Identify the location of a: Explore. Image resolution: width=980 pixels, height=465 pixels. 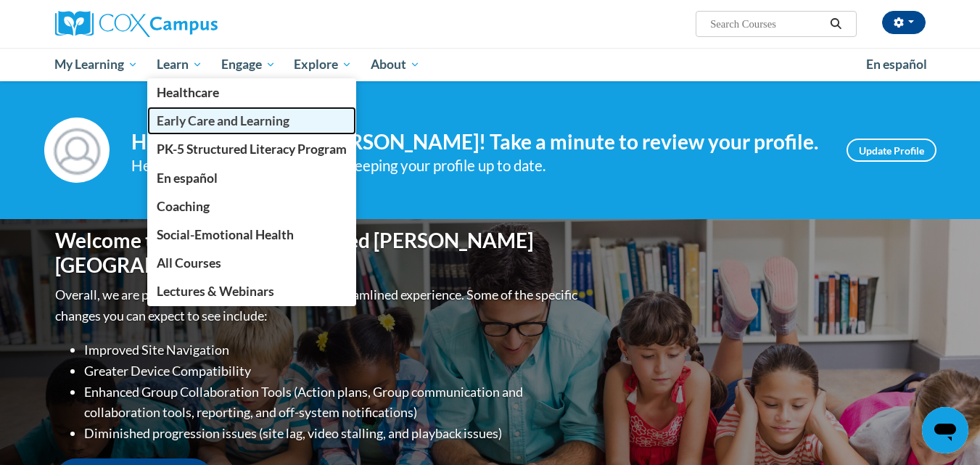
(323, 64).